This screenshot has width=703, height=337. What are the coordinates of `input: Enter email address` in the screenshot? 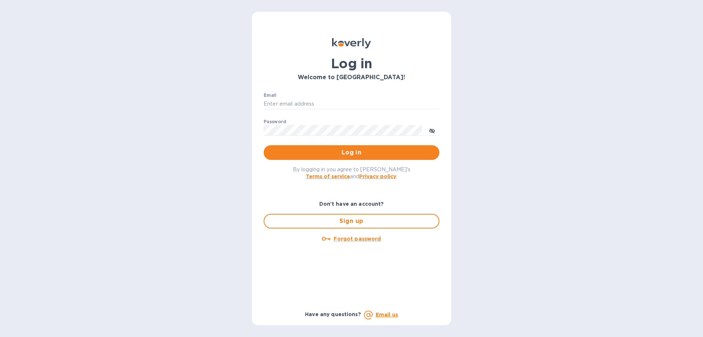 It's located at (352, 104).